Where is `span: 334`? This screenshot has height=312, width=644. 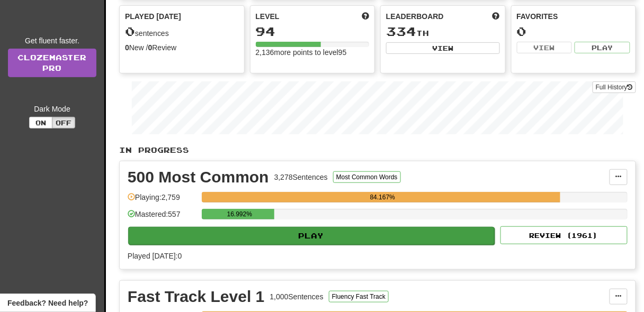
span: 334 is located at coordinates (401, 31).